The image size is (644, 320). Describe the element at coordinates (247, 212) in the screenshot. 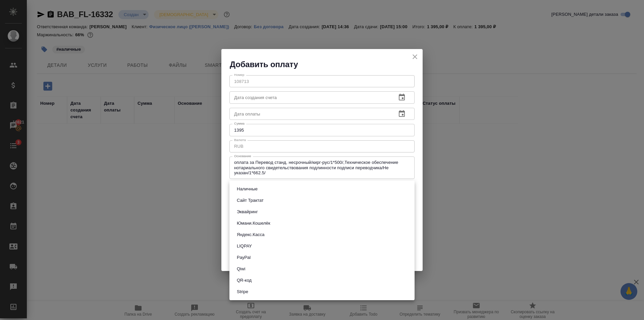

I see `button: Эквайринг` at that location.